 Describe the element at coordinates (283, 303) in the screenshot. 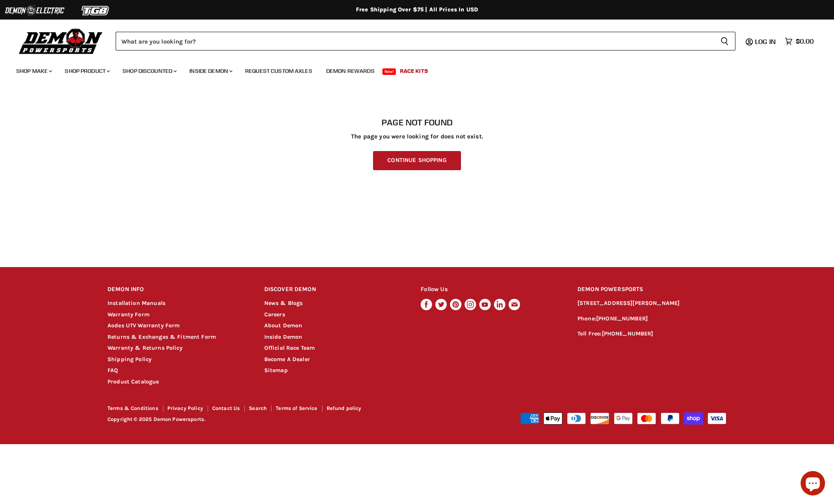

I see `a: News & Blogs` at that location.